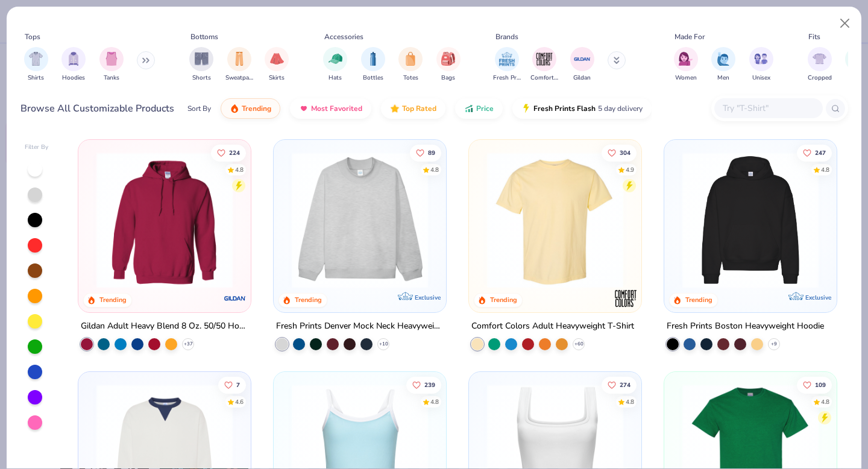 The width and height of the screenshot is (868, 469). Describe the element at coordinates (111, 78) in the screenshot. I see `span: Tanks` at that location.